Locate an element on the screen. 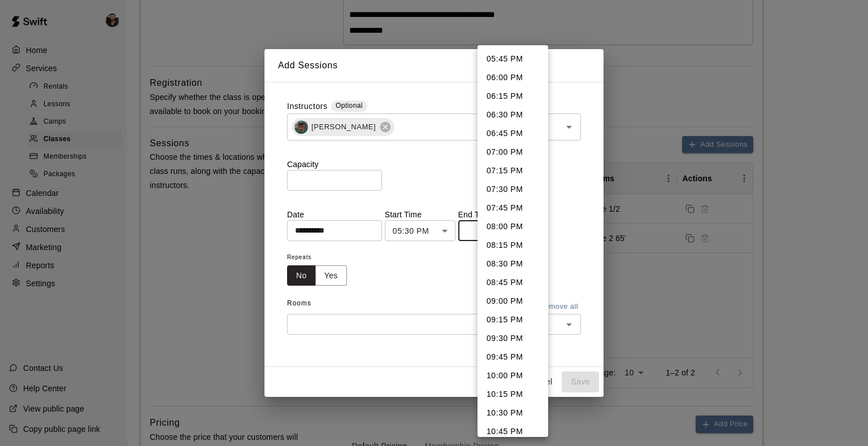 The width and height of the screenshot is (868, 446). li: 07:00 PM is located at coordinates (513, 152).